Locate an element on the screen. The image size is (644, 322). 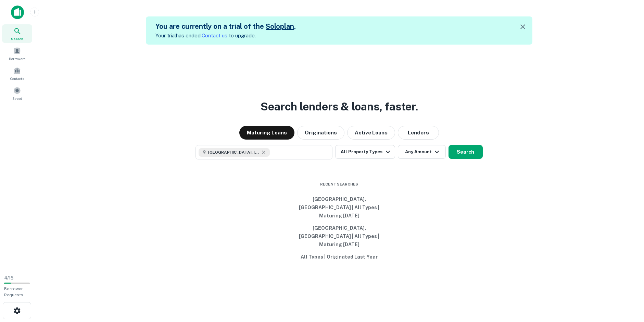
a: Saved is located at coordinates (17, 93).